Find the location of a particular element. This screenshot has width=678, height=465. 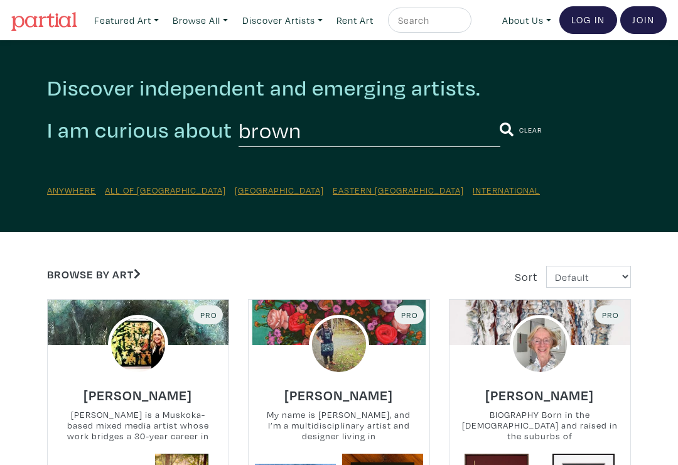

a: Rent Art is located at coordinates (355, 20).